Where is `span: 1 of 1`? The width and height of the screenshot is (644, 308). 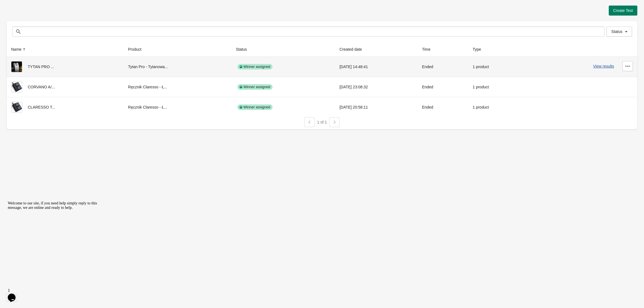
span: 1 of 1 is located at coordinates (322, 122).